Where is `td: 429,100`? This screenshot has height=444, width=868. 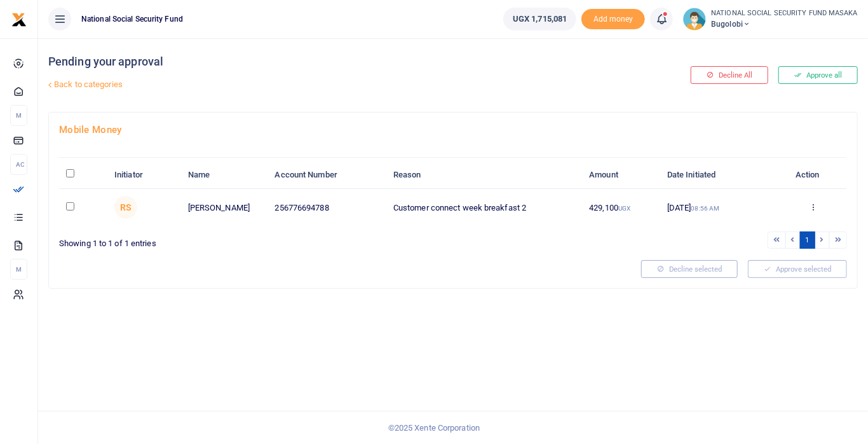 td: 429,100 is located at coordinates (620, 207).